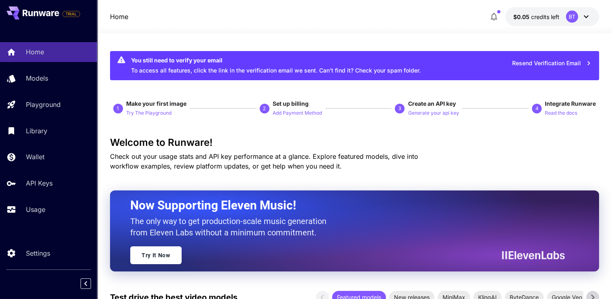  Describe the element at coordinates (536, 17) in the screenshot. I see `div: $0.05` at that location.